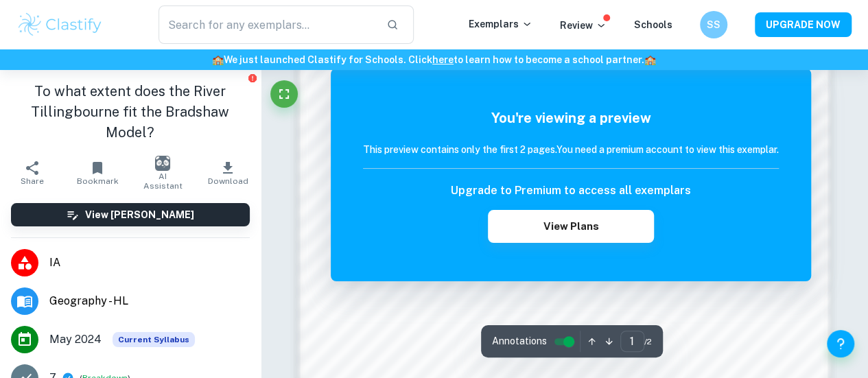  What do you see at coordinates (434, 60) in the screenshot?
I see `h6: We just launched Clastify for Schools. Click to learn how to become a school partner.` at bounding box center [434, 60].